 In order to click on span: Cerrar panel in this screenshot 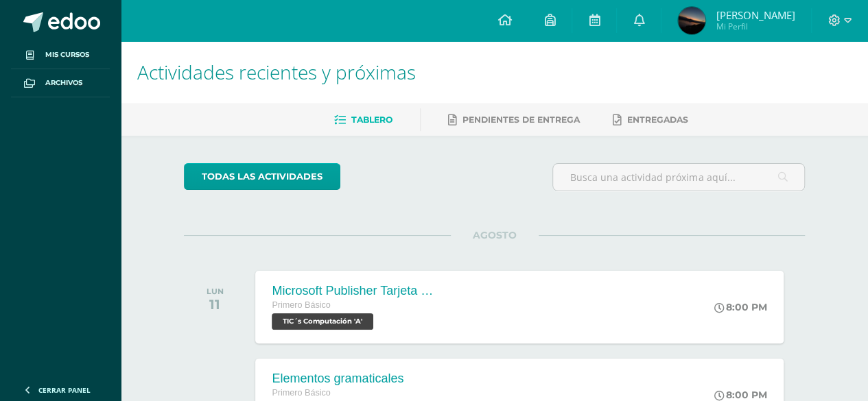, I will do `click(64, 390)`.